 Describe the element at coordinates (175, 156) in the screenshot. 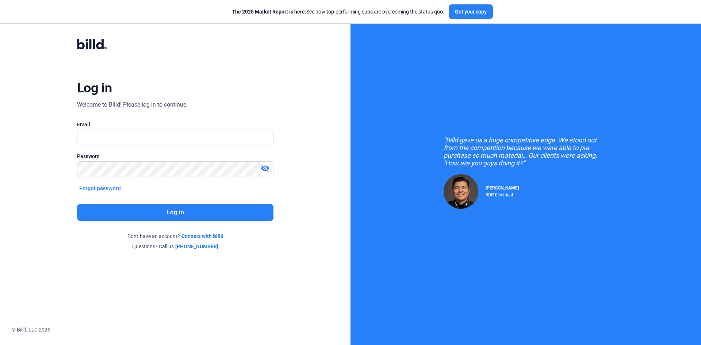

I see `div: Password` at that location.